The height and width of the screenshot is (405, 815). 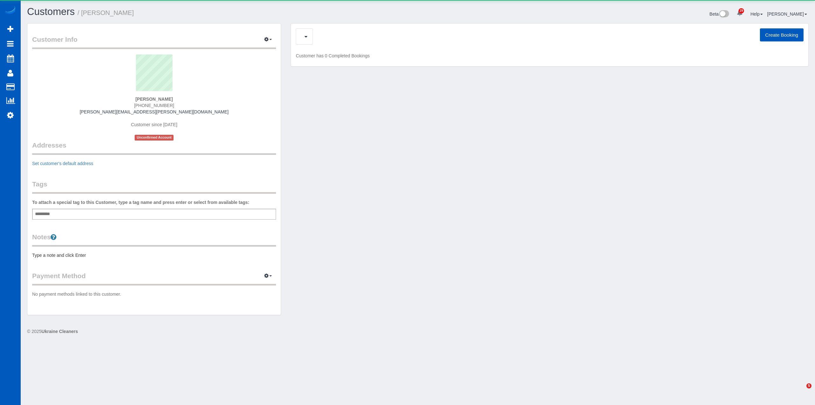 I want to click on button: Create Booking, so click(x=782, y=35).